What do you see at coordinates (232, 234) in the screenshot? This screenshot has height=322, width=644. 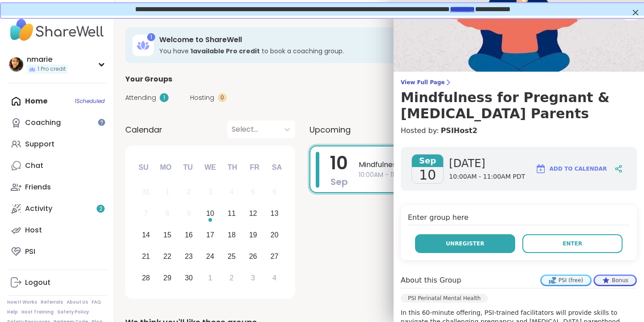 I see `div: 18` at bounding box center [232, 234].